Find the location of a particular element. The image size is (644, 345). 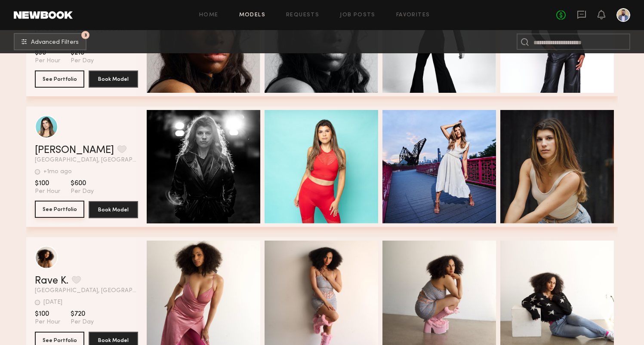

button: 3Advanced Filters is located at coordinates (49, 42).